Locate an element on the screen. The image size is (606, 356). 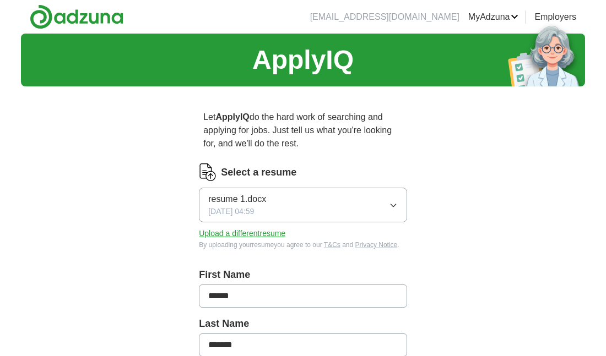
a: Privacy Notice is located at coordinates (376, 245).